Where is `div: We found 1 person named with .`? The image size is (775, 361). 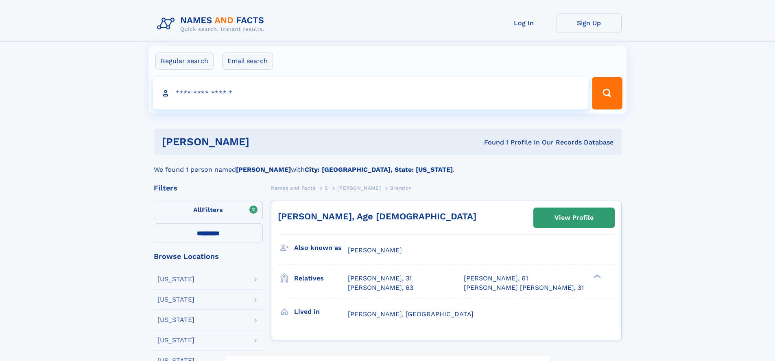
div: We found 1 person named with . is located at coordinates (388, 165).